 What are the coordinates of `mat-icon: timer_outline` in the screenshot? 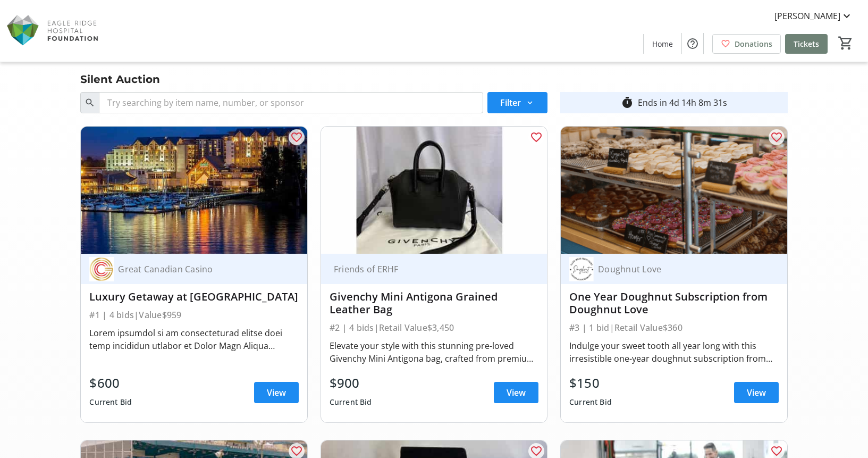 It's located at (627, 103).